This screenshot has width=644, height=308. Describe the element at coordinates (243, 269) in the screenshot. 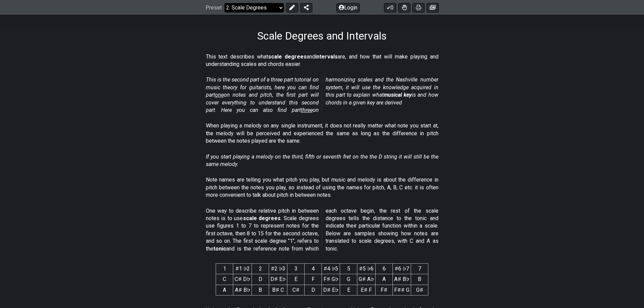

I see `th: ♯1 ♭2` at that location.